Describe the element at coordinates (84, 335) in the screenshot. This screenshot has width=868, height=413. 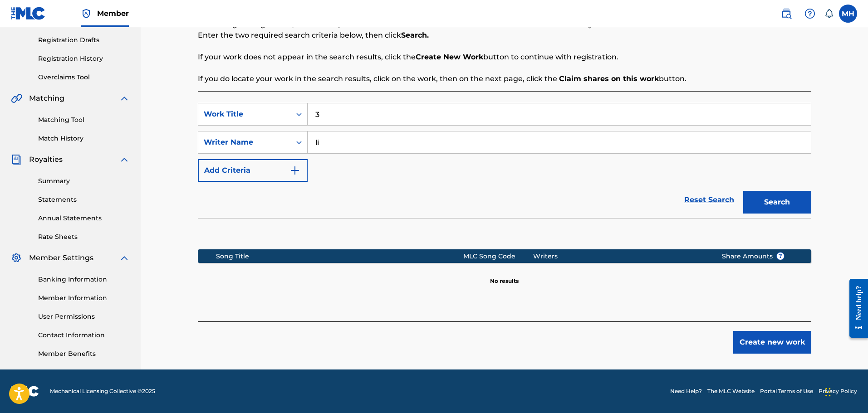
I see `a: Contact Information` at that location.